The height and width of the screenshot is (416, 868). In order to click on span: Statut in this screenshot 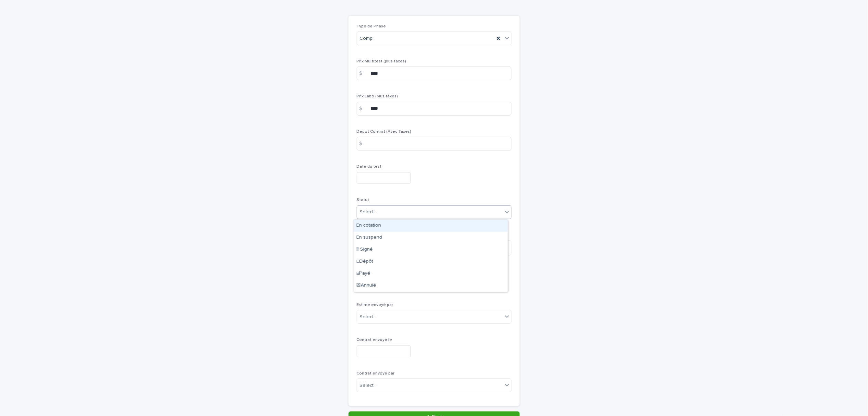, I will do `click(363, 200)`.